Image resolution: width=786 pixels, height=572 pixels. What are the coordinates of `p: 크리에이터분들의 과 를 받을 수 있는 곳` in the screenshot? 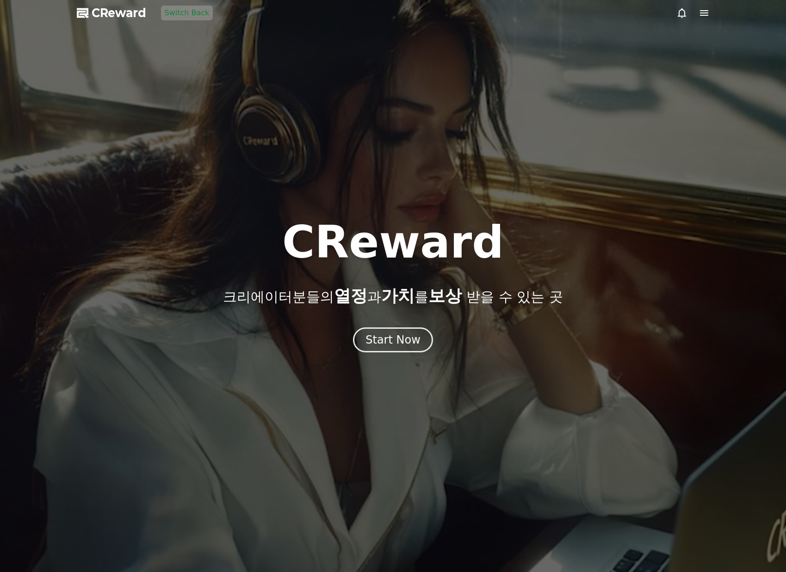 It's located at (393, 296).